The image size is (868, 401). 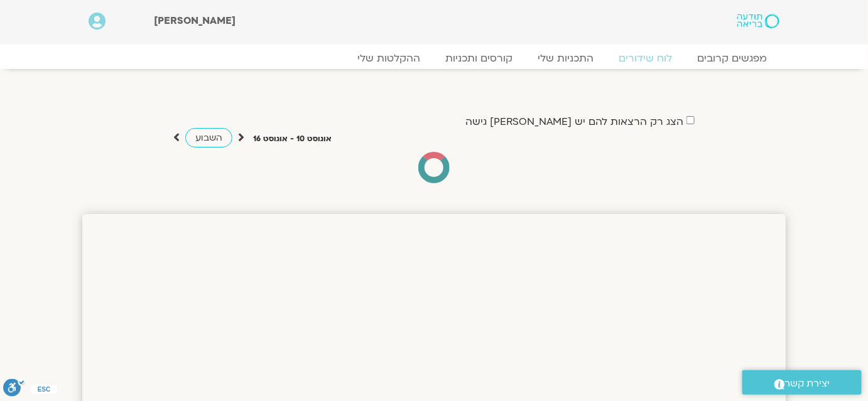 What do you see at coordinates (802, 382) in the screenshot?
I see `a: יצירת קשר` at bounding box center [802, 382].